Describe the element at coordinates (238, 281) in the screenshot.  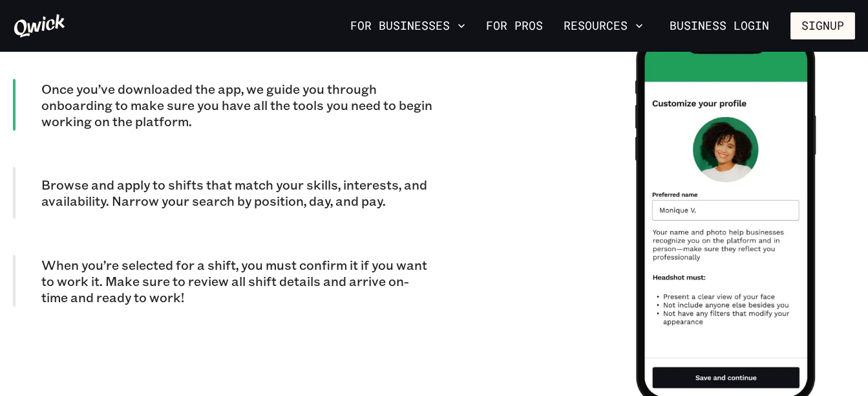
I see `p: When you’re selected for a shift, you must confirm it if you want to work it. Make sure to review...` at that location.